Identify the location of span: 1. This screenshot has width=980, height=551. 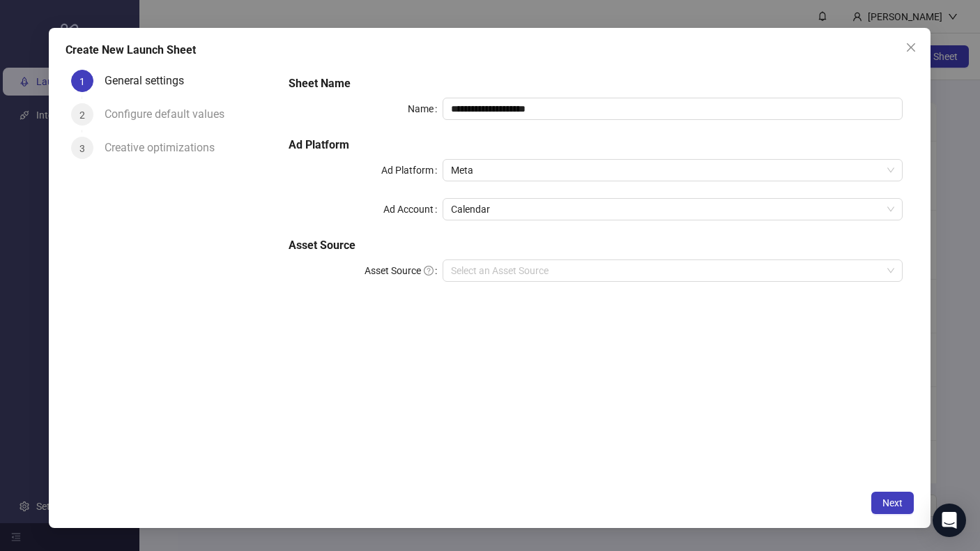
(82, 81).